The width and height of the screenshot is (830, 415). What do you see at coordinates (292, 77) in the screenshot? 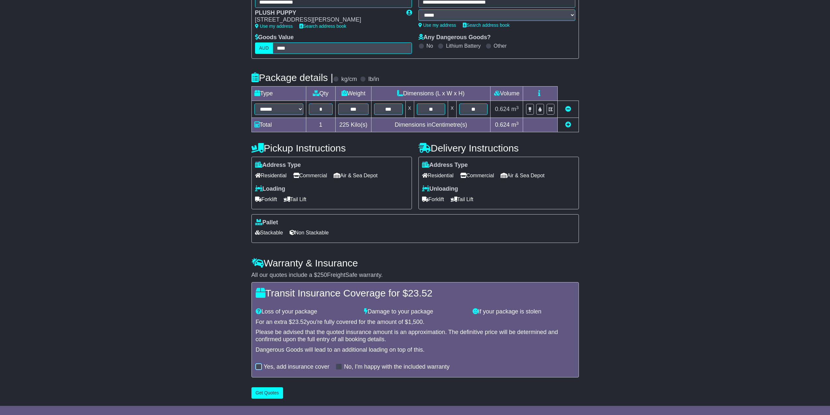
I see `h4: Package details |` at bounding box center [292, 77].